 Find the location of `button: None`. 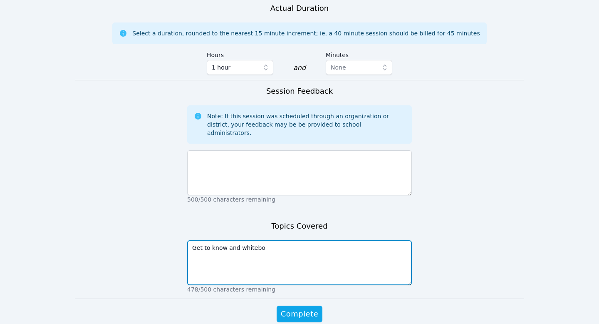

button: None is located at coordinates (359, 67).